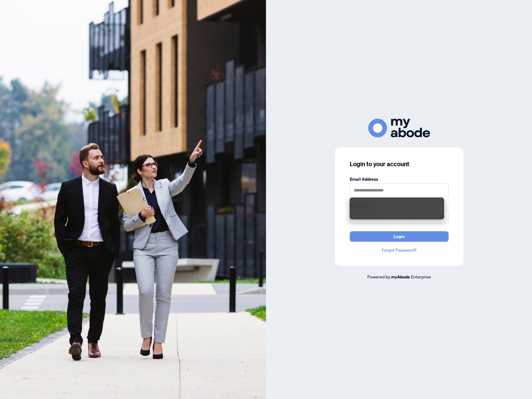 The height and width of the screenshot is (399, 532). Describe the element at coordinates (399, 164) in the screenshot. I see `h3: Login to your account` at that location.